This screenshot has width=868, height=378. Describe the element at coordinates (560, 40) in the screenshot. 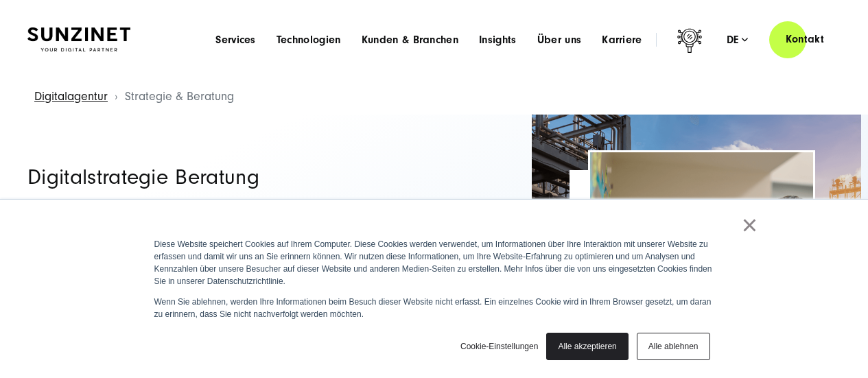

I see `a: Über uns` at that location.